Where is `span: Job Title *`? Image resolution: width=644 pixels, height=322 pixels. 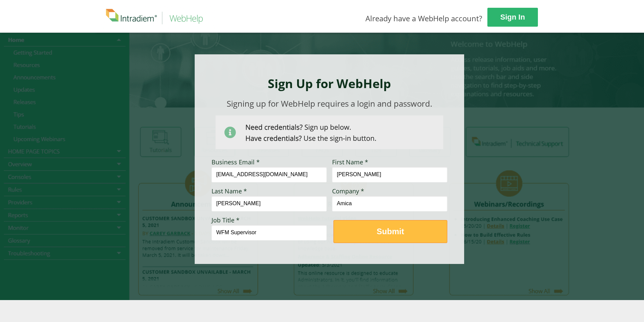 span: Job Title * is located at coordinates (225, 220).